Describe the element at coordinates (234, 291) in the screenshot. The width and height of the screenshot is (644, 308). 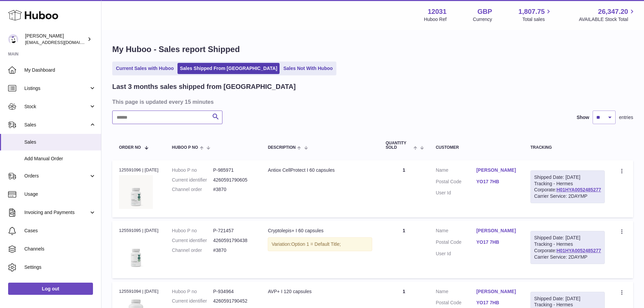
I see `dd: P-934964` at that location.